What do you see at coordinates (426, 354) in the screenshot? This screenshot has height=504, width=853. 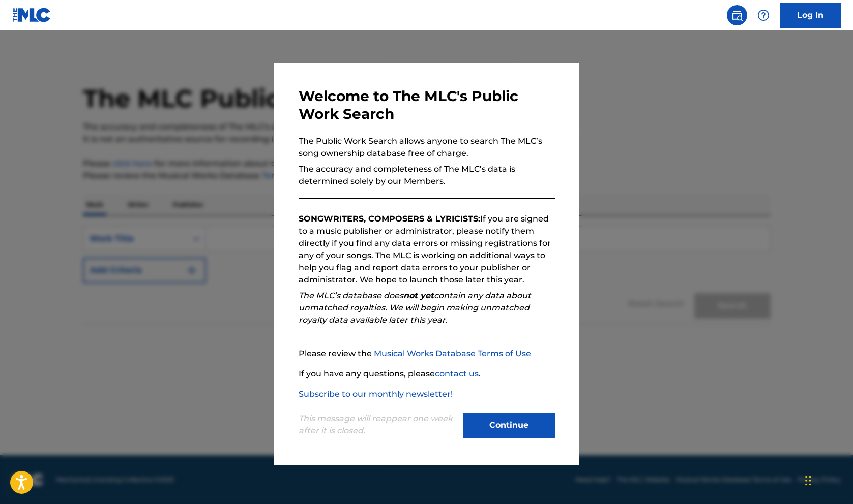 I see `p: Please review the` at bounding box center [426, 354].